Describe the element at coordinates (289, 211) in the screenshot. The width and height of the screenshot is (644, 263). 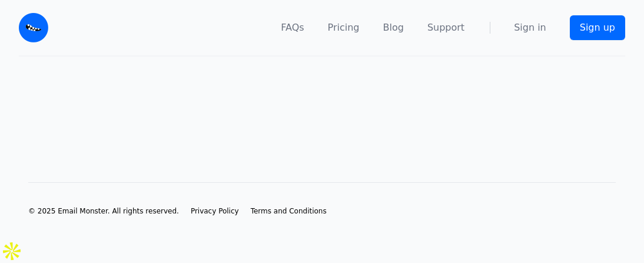
I see `span: Terms and Conditions` at that location.